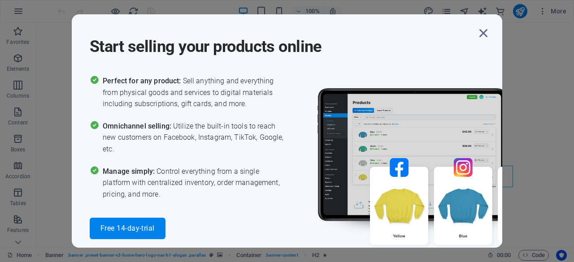 Image resolution: width=574 pixels, height=262 pixels. I want to click on h1: Start selling your products online, so click(283, 41).